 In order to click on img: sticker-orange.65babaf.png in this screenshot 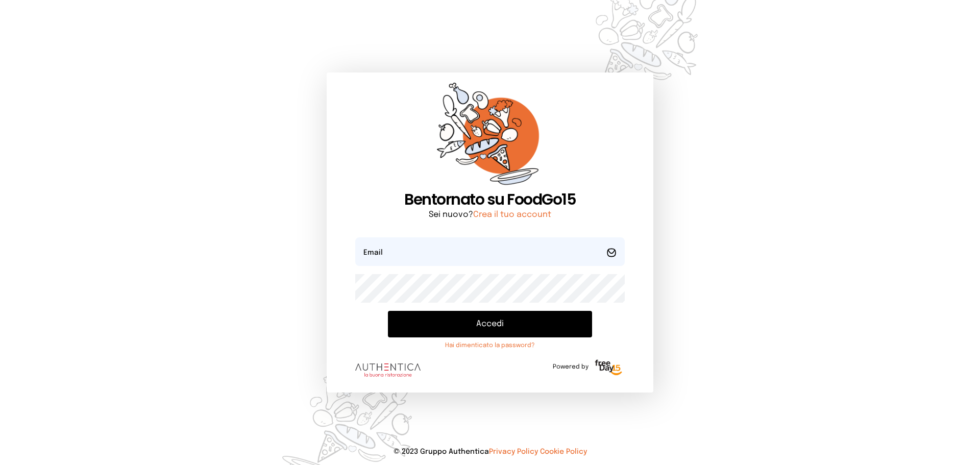, I will do `click(490, 136)`.